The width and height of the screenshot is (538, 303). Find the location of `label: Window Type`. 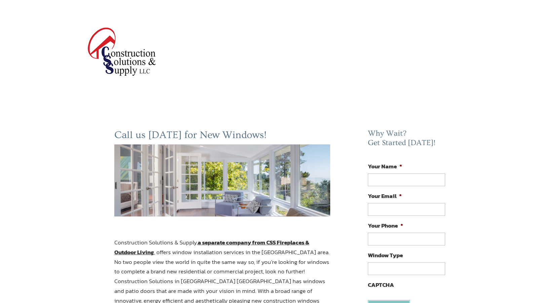

label: Window Type is located at coordinates (385, 255).